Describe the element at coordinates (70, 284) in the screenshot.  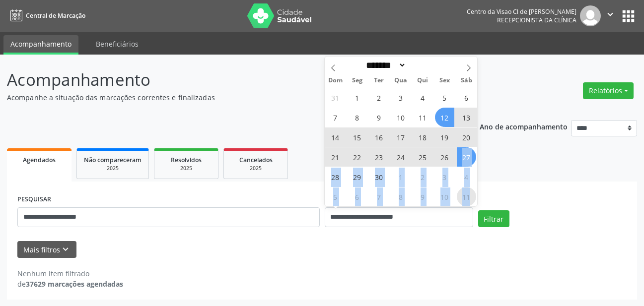
I see `div: de` at that location.